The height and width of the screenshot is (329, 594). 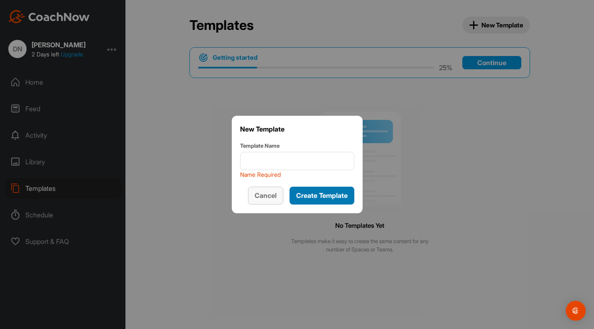 What do you see at coordinates (265, 196) in the screenshot?
I see `button: Cancel` at bounding box center [265, 196].